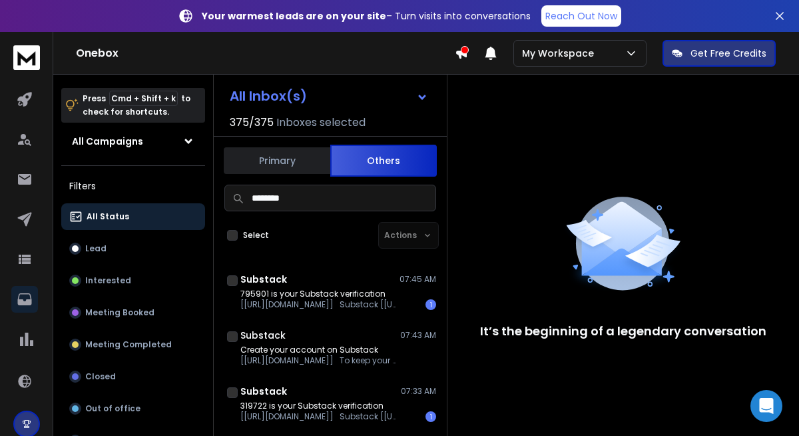  What do you see at coordinates (624, 331) in the screenshot?
I see `p: It’s the beginning of a legendary conversation` at bounding box center [624, 331].